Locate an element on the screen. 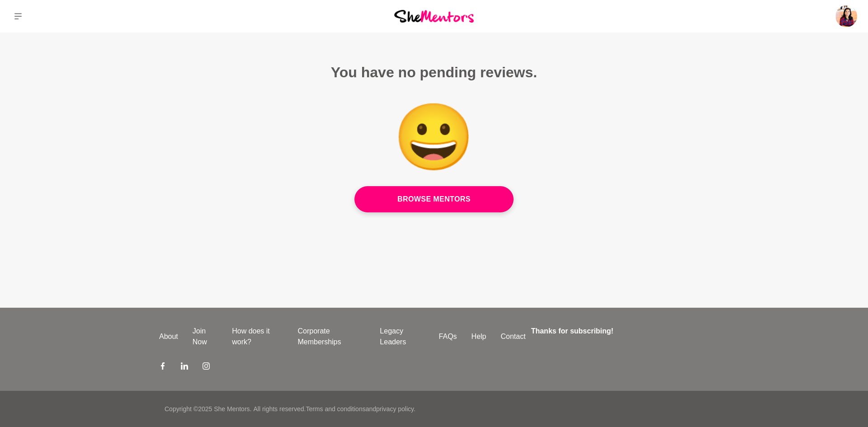  a: Diana Philip is located at coordinates (846, 16).